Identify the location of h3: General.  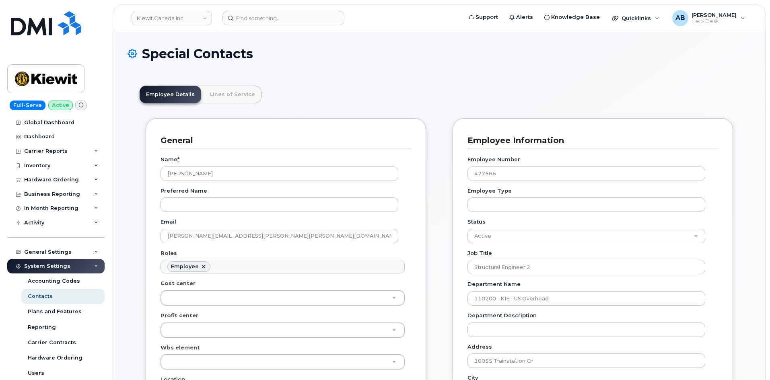
(283, 140).